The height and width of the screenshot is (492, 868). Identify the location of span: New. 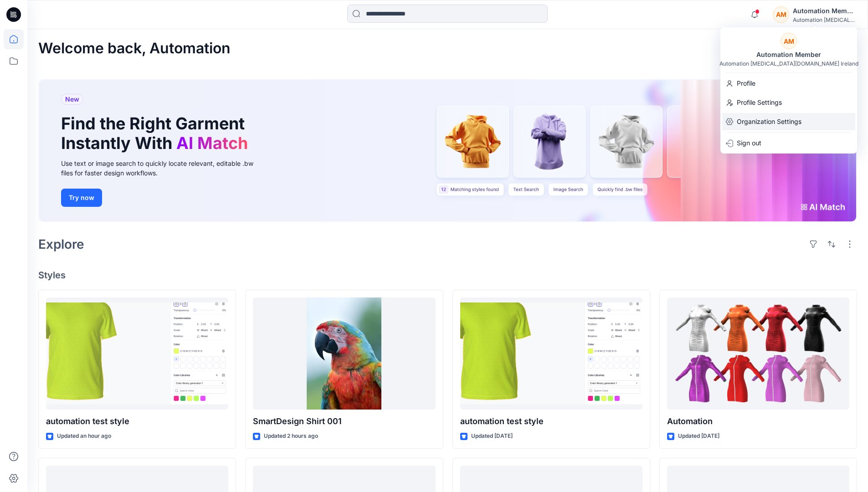
(72, 100).